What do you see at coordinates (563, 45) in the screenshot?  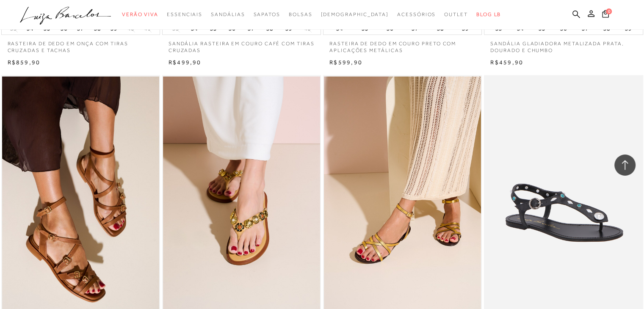 I see `a: SANDÁLIA GLADIADORA METALIZADA PRATA, DOURADO E CHUMBO` at bounding box center [563, 45].